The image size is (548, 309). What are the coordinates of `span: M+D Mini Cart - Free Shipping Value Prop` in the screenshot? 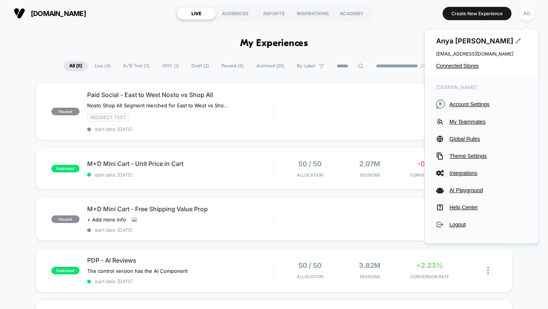 It's located at (180, 209).